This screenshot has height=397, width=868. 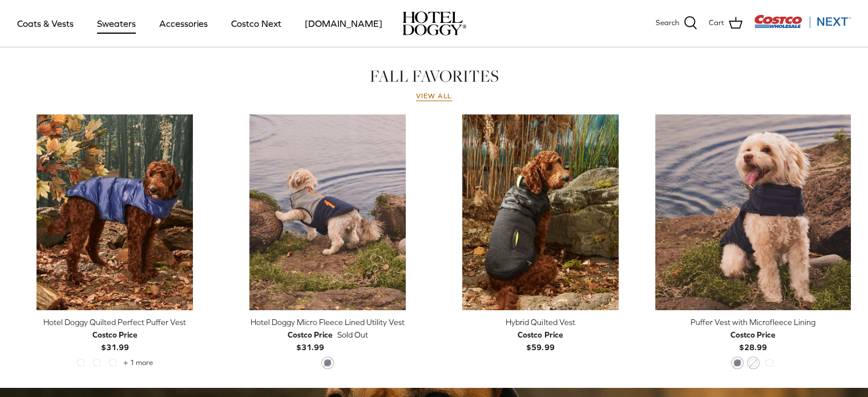 I want to click on a: Search, so click(x=676, y=23).